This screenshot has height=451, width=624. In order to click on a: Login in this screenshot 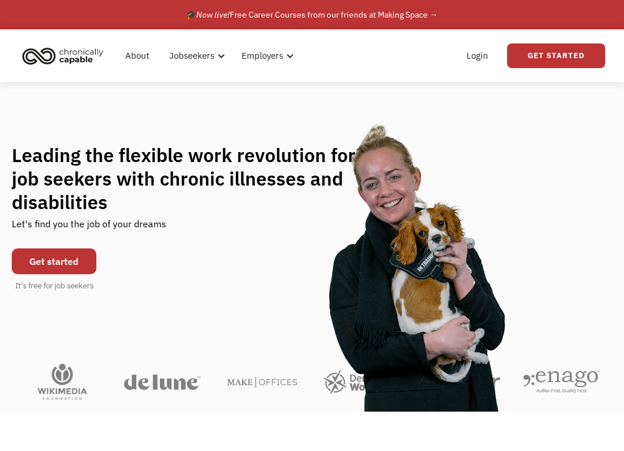, I will do `click(477, 56)`.